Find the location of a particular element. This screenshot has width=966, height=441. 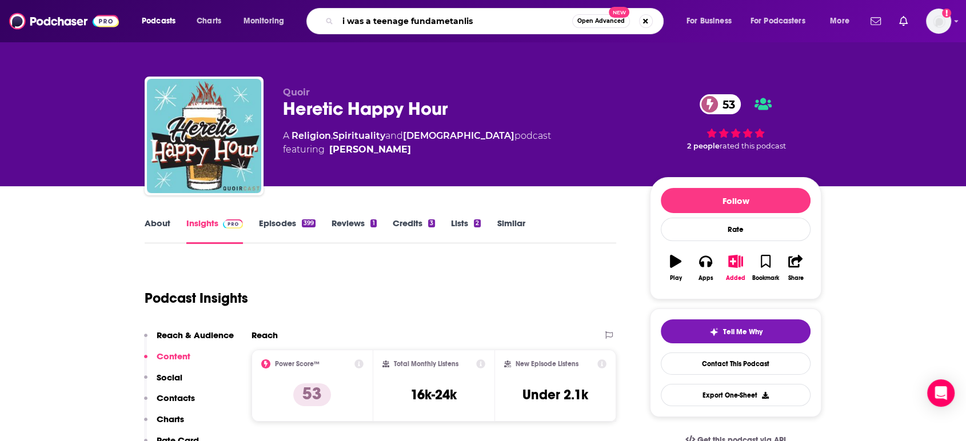

div: A podcast is located at coordinates (417, 143).